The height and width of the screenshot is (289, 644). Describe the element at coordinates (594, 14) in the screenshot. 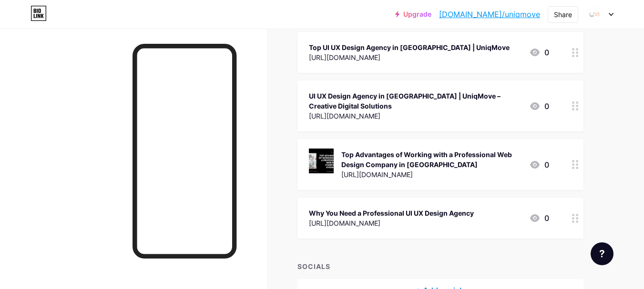

I see `img: uniqmove` at that location.